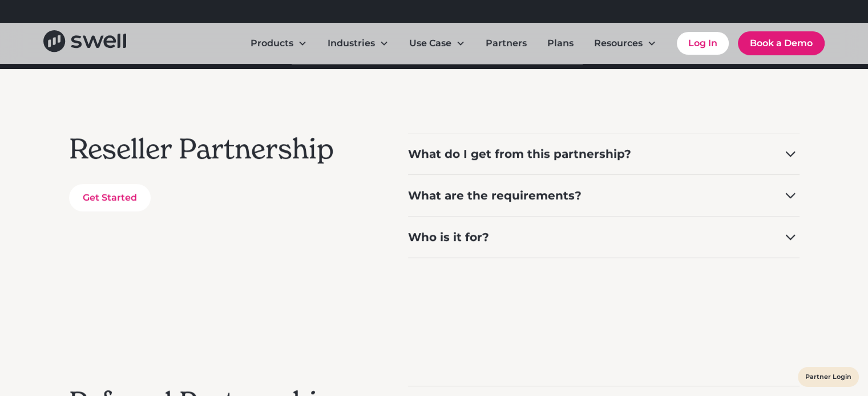 Image resolution: width=868 pixels, height=396 pixels. What do you see at coordinates (781, 44) in the screenshot?
I see `a: Book a Demo` at bounding box center [781, 44].